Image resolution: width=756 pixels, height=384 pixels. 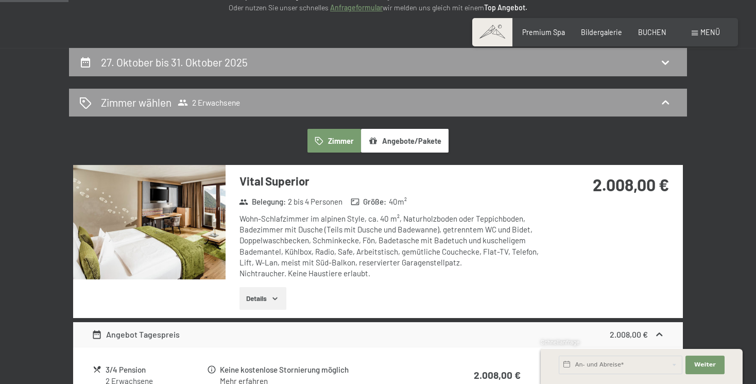 What do you see at coordinates (378, 334) in the screenshot?
I see `div: Angebot Tagespreis2.008,00 €` at bounding box center [378, 334].